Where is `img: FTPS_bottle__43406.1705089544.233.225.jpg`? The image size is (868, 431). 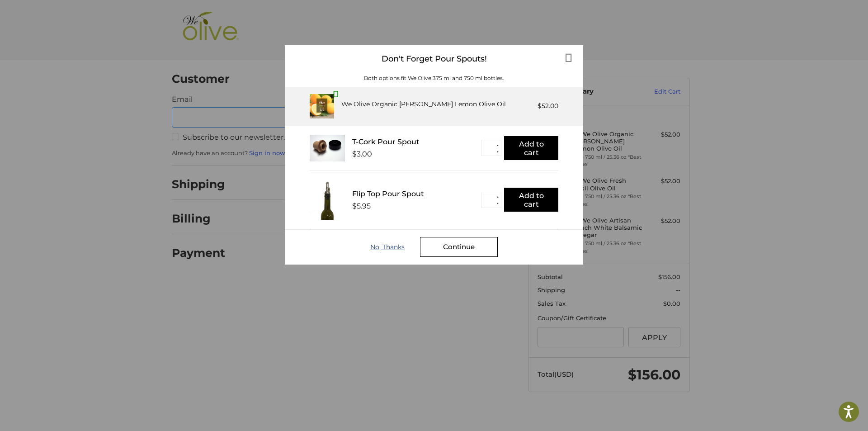
img: FTPS_bottle__43406.1705089544.233.225.jpg is located at coordinates (327, 200).